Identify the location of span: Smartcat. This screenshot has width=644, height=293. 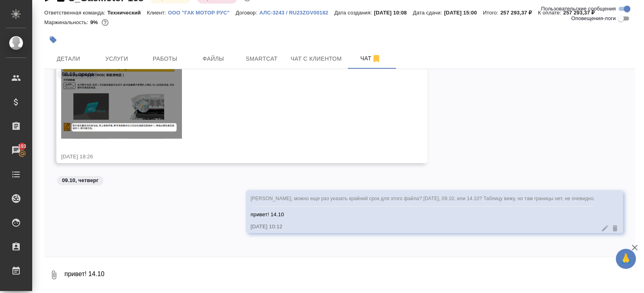
(261, 59).